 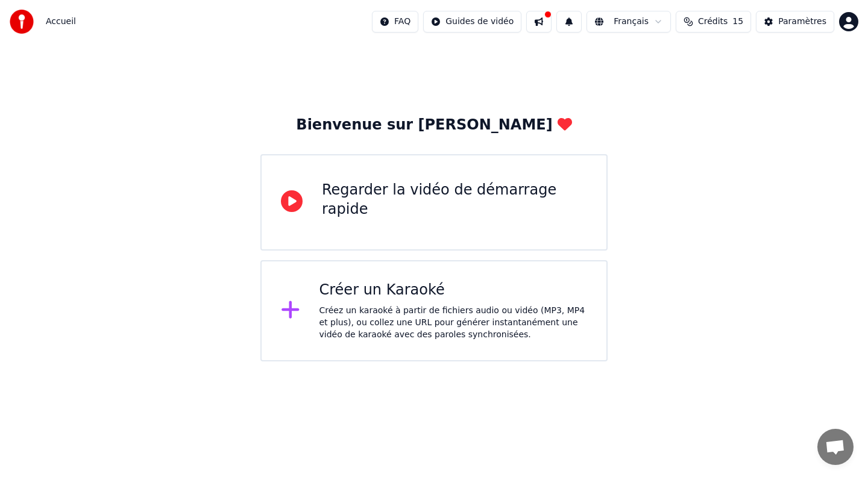 I want to click on div: Créer un Karaoké, so click(x=453, y=290).